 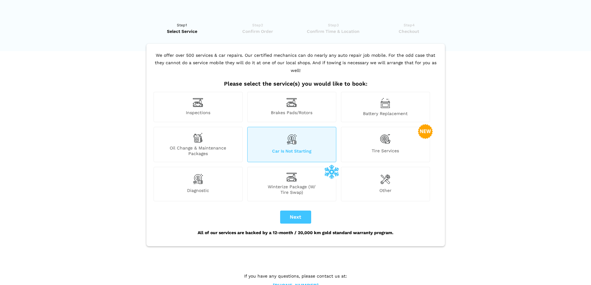 What do you see at coordinates (425, 132) in the screenshot?
I see `img: new-badge-2-48.png` at bounding box center [425, 132].